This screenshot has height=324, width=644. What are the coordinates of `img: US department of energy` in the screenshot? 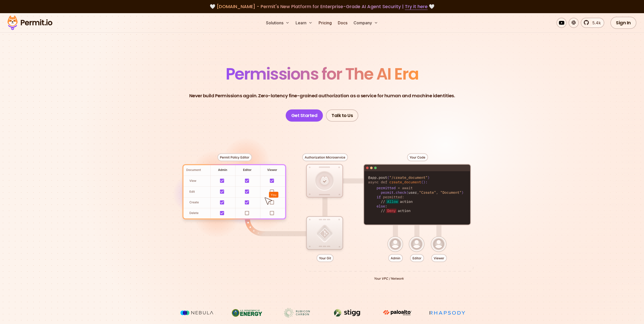 It's located at (247, 313).